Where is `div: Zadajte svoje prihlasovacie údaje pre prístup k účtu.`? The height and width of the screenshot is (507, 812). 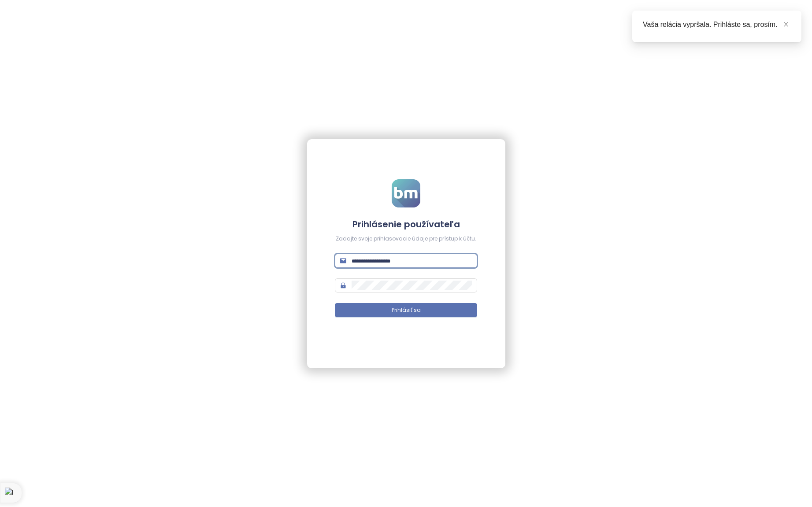 div: Zadajte svoje prihlasovacie údaje pre prístup k účtu. is located at coordinates (405, 239).